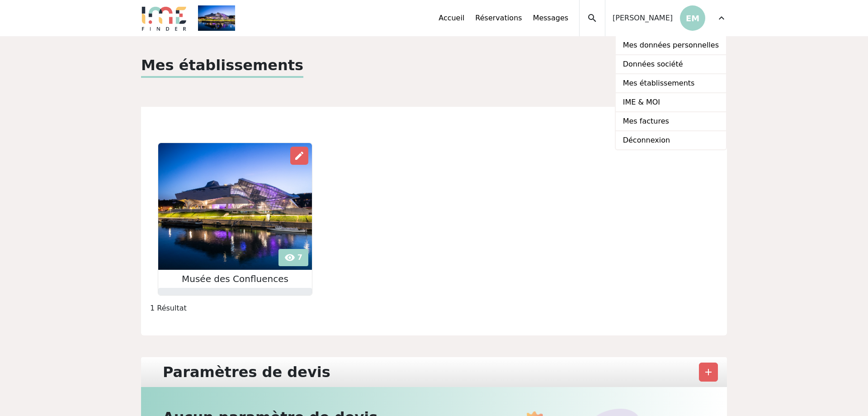  Describe the element at coordinates (235, 207) in the screenshot. I see `img: 1.jpg` at that location.